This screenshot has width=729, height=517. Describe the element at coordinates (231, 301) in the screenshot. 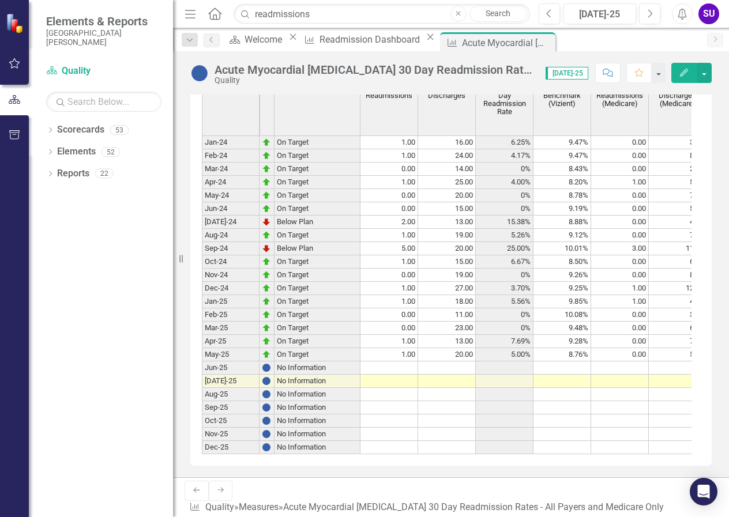

I see `td: Jan-25` at that location.